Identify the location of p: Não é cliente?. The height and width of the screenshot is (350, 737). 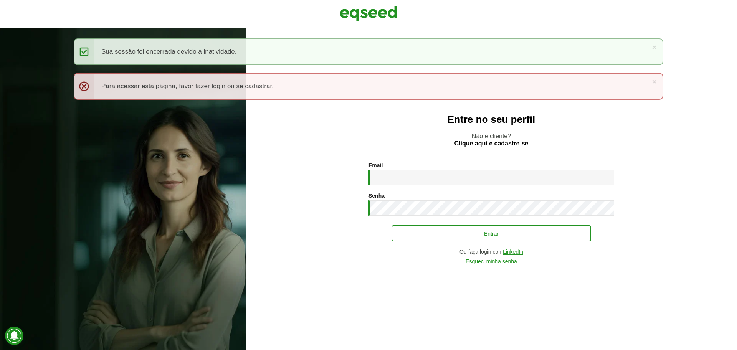
(491, 140).